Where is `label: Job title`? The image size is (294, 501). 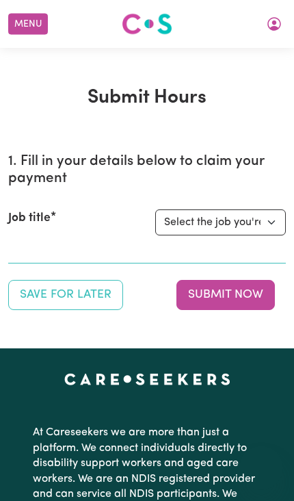 label: Job title is located at coordinates (29, 218).